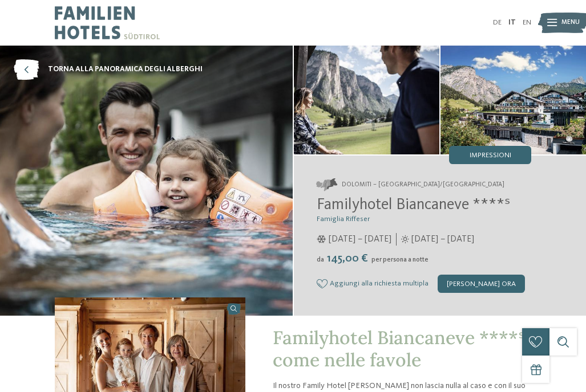  Describe the element at coordinates (512, 22) in the screenshot. I see `a: IT` at that location.